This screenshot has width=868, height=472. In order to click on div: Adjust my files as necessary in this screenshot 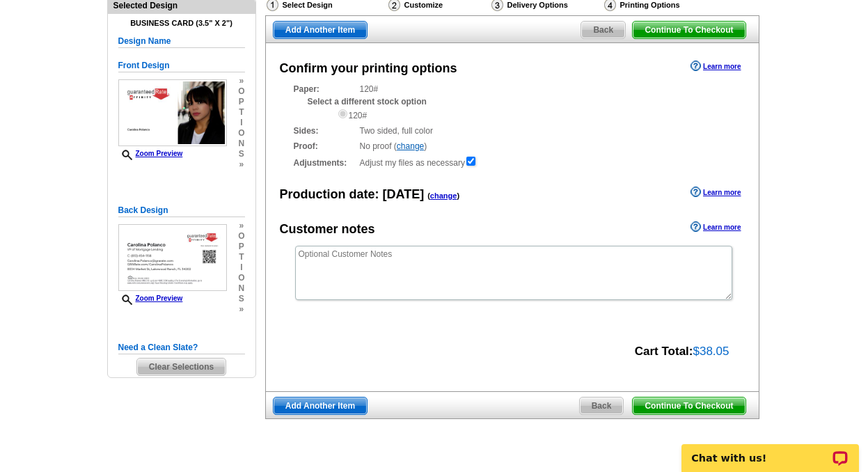, I will do `click(512, 162)`.